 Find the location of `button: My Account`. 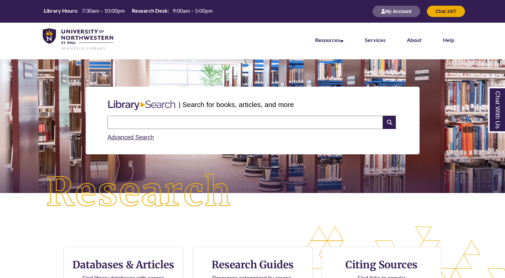

button: My Account is located at coordinates (396, 11).